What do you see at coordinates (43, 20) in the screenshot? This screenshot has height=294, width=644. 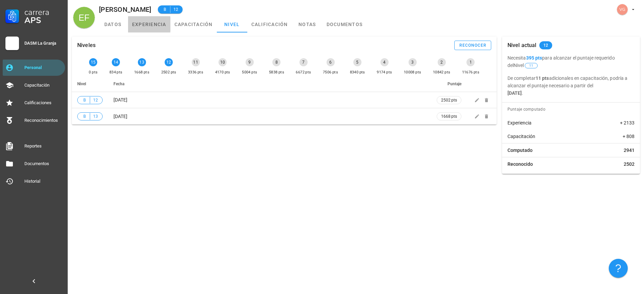 I see `div: APS` at bounding box center [43, 20].